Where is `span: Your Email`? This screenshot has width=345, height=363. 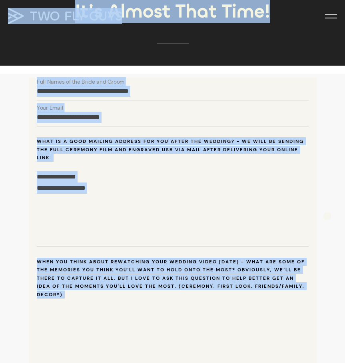 span: Your Email is located at coordinates (50, 108).